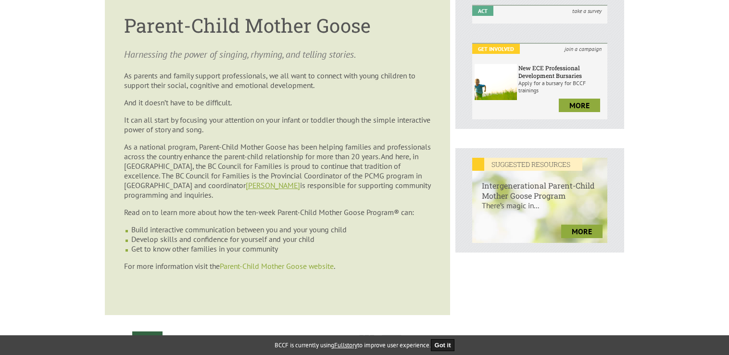  Describe the element at coordinates (496, 49) in the screenshot. I see `em: Get Involved` at that location.